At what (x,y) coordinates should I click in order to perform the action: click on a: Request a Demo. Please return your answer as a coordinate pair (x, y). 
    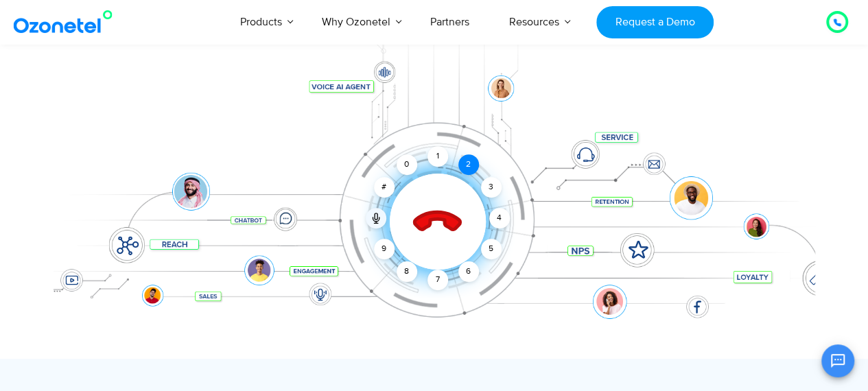
    Looking at the image, I should click on (655, 22).